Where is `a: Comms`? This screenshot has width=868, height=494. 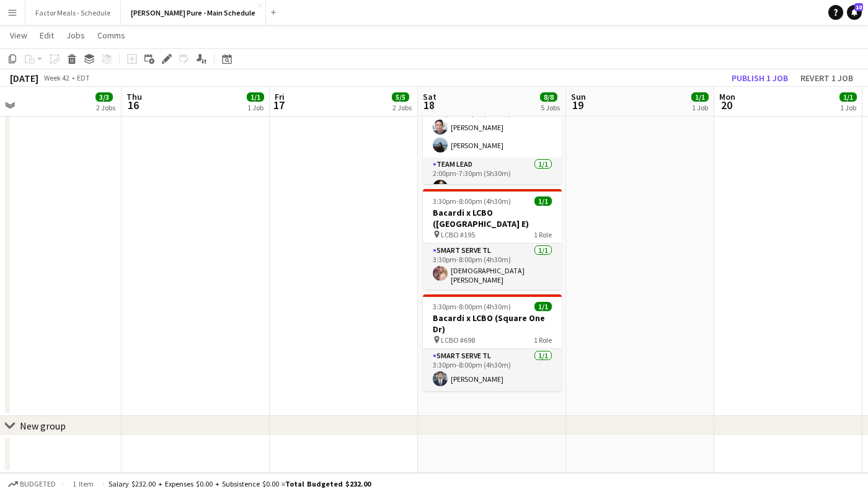 a: Comms is located at coordinates (111, 35).